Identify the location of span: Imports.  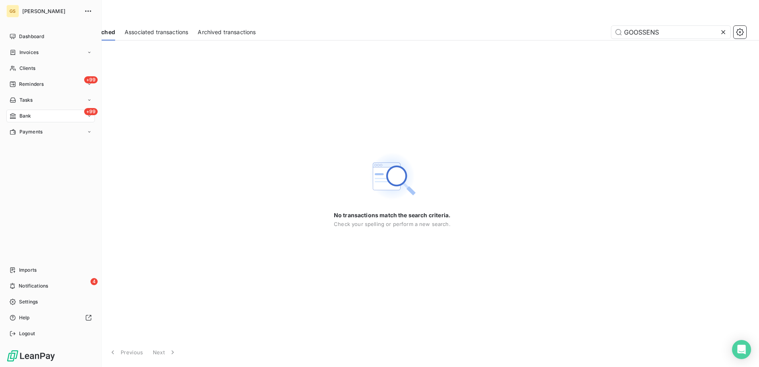
(28, 270).